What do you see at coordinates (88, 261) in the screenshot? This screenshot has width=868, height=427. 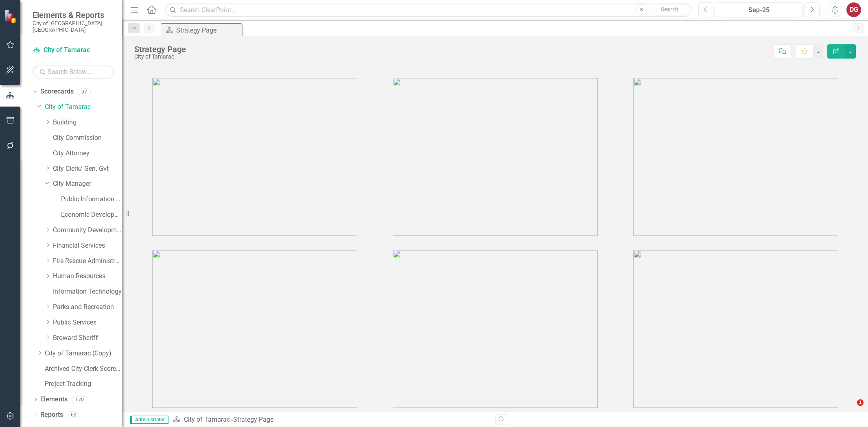 I see `a: Fire Rescue Administration` at bounding box center [88, 261].